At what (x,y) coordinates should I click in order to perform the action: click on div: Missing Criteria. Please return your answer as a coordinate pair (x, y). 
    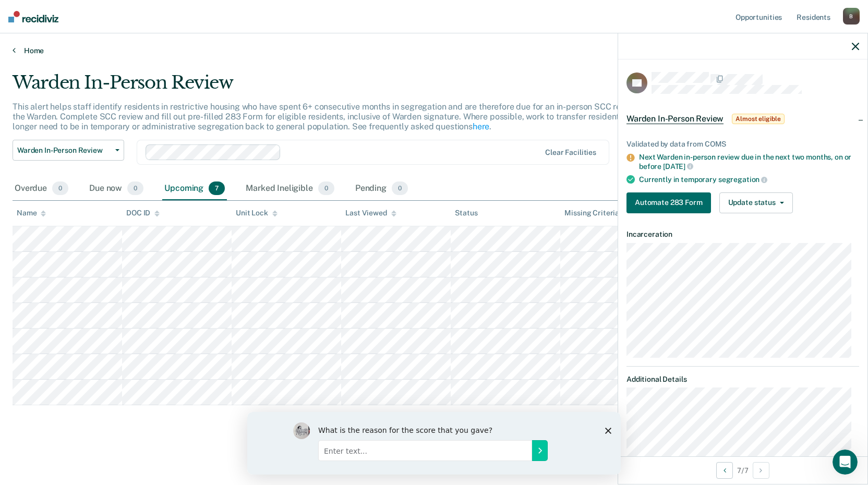
    Looking at the image, I should click on (591, 213).